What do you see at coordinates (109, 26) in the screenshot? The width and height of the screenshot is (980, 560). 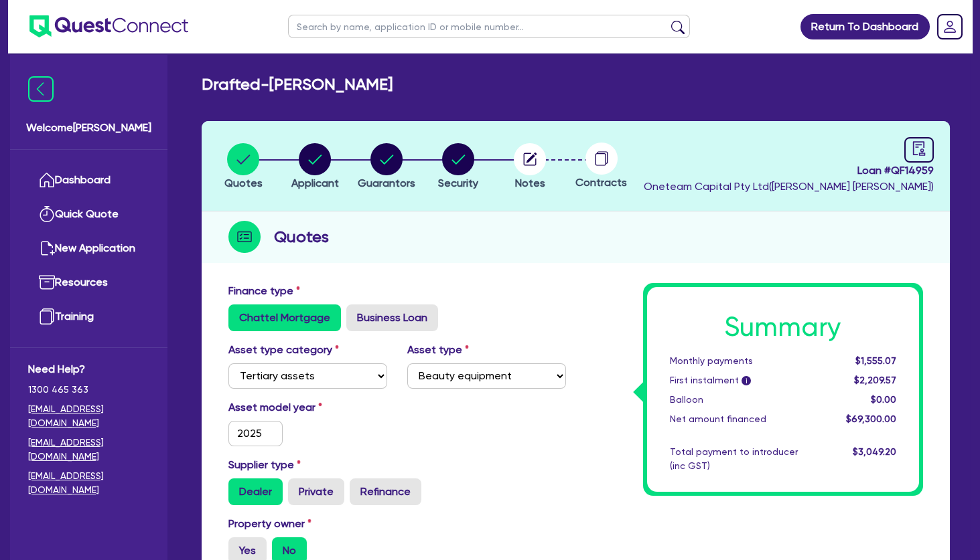 I see `img: quest-connect-logo-blue` at bounding box center [109, 26].